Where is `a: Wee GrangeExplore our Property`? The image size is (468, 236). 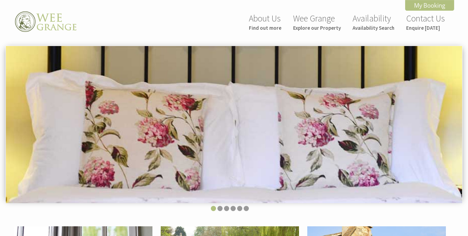 a: Wee GrangeExplore our Property is located at coordinates (317, 22).